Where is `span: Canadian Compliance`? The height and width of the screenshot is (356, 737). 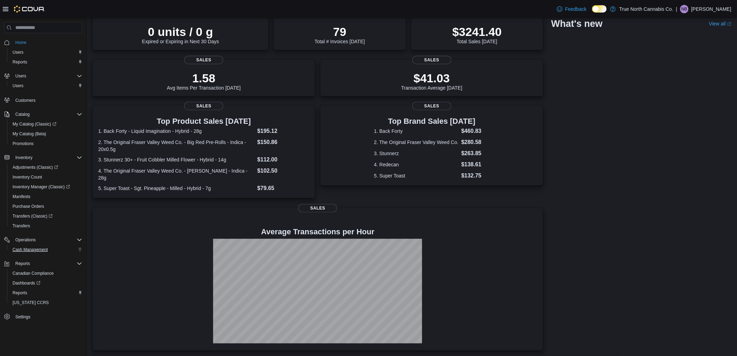 span: Canadian Compliance is located at coordinates (33, 273).